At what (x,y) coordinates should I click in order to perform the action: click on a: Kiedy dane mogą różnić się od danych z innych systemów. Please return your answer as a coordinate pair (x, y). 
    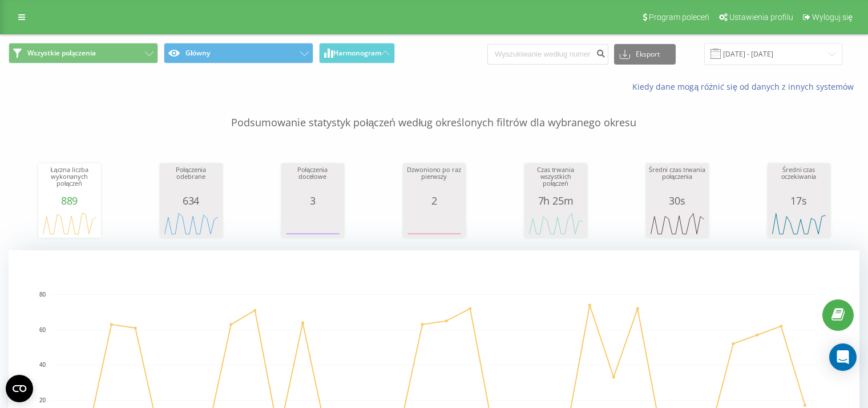
    Looking at the image, I should click on (745, 86).